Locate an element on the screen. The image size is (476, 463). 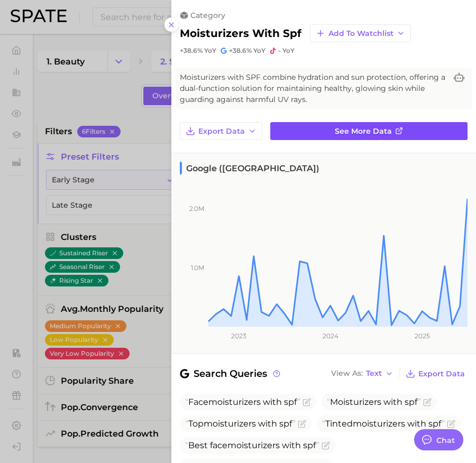
span: View As is located at coordinates (347, 373).